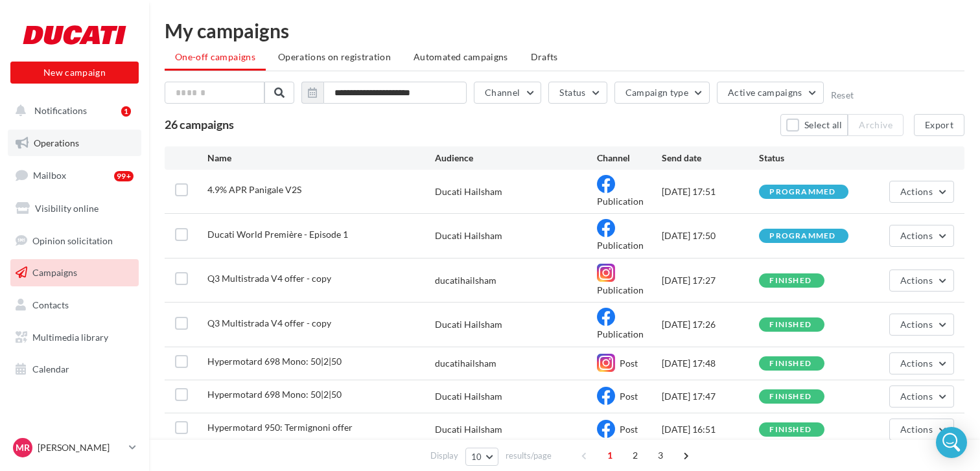 Image resolution: width=980 pixels, height=471 pixels. Describe the element at coordinates (610, 456) in the screenshot. I see `span: 1` at that location.